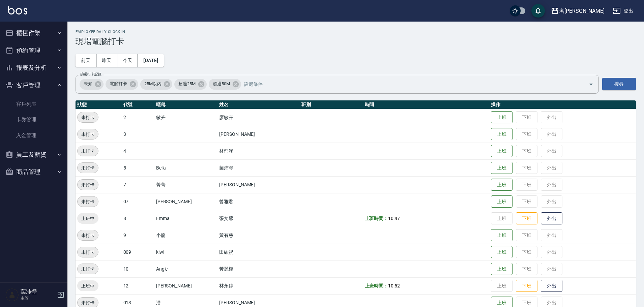  Describe the element at coordinates (34, 136) in the screenshot. I see `a: 入金管理` at that location.